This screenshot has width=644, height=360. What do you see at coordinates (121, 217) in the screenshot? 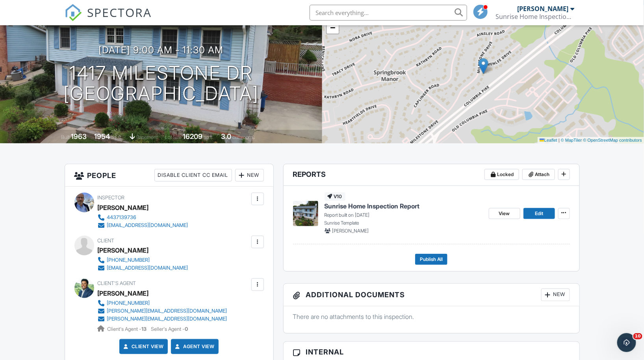
I see `div: 4437139736` at bounding box center [121, 217].